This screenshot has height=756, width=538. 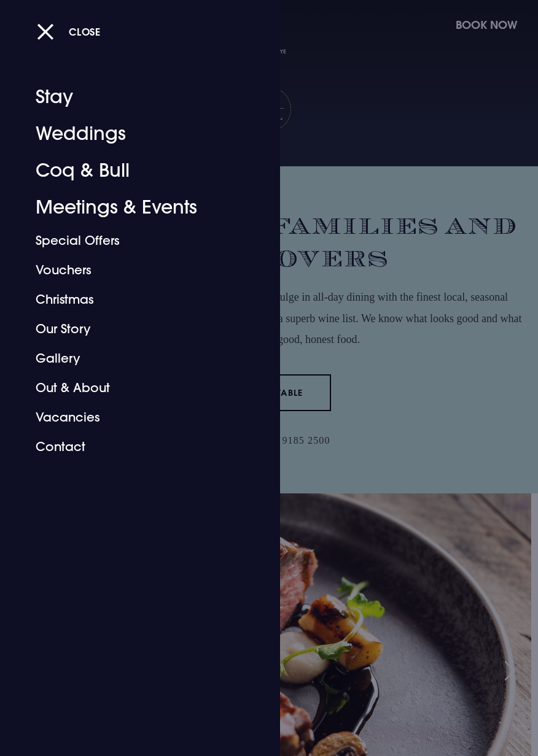 What do you see at coordinates (69, 31) in the screenshot?
I see `button: Close` at bounding box center [69, 31].